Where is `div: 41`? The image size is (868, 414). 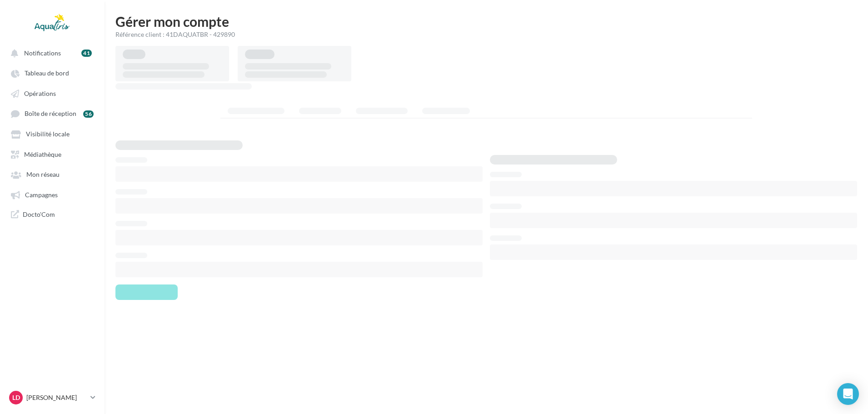
div: 41 is located at coordinates (86, 53).